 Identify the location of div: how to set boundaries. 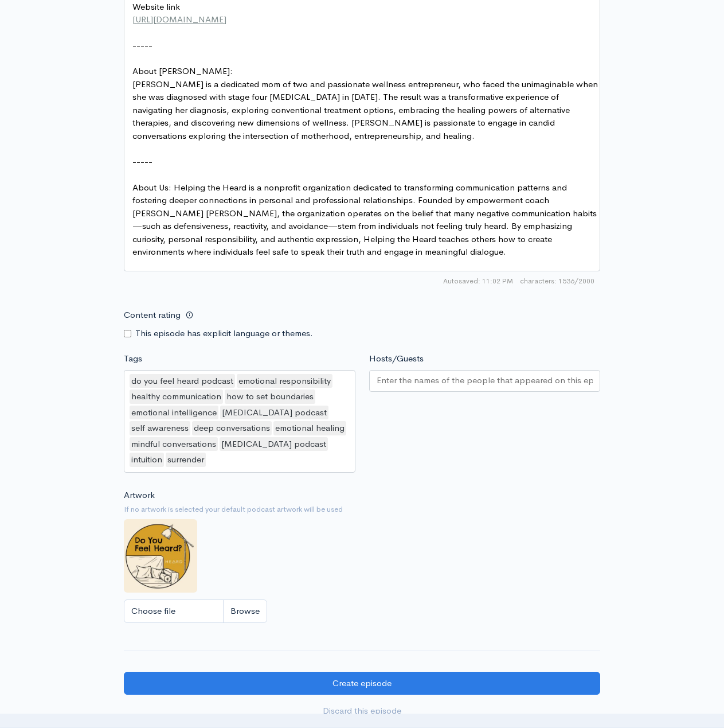
(270, 396).